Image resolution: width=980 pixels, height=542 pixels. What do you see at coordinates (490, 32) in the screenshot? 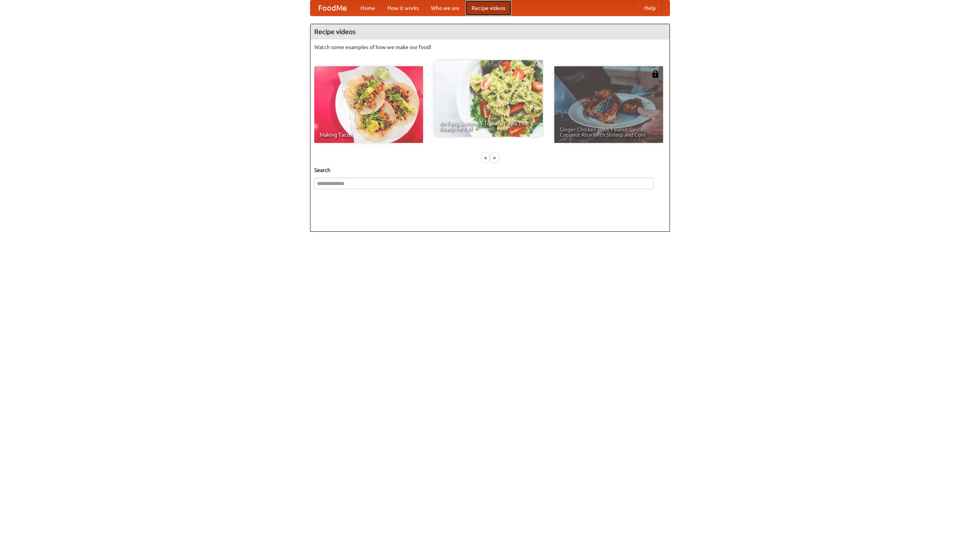
I see `h4: Recipe videos` at bounding box center [490, 32].